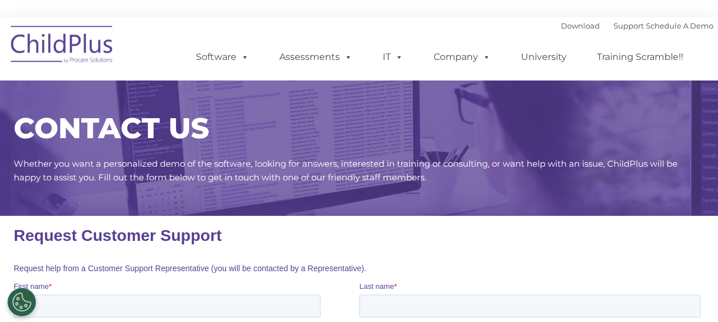  Describe the element at coordinates (393, 57) in the screenshot. I see `a: IT` at that location.